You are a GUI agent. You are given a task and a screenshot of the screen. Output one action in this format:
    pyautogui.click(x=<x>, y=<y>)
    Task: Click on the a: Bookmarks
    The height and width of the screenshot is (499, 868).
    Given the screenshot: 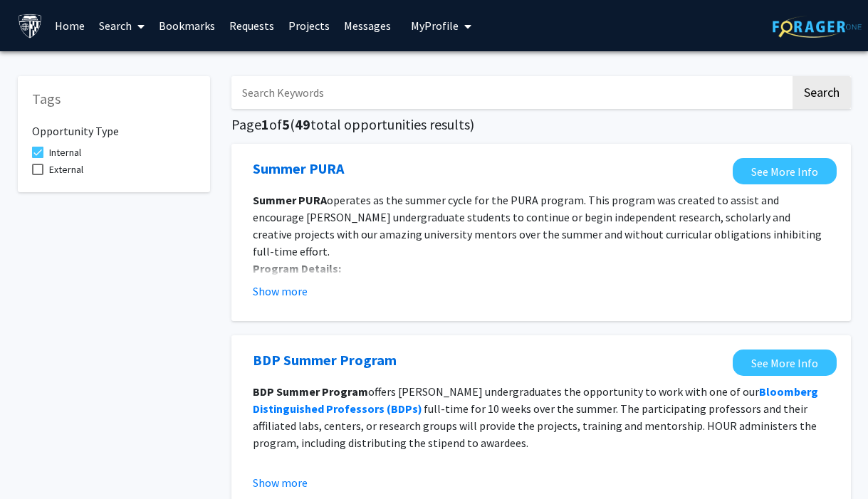 What is the action you would take?
    pyautogui.click(x=186, y=26)
    